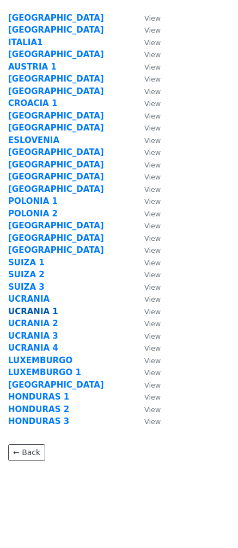 The image size is (238, 548). Describe the element at coordinates (40, 361) in the screenshot. I see `a: LUXEMBURGO` at that location.